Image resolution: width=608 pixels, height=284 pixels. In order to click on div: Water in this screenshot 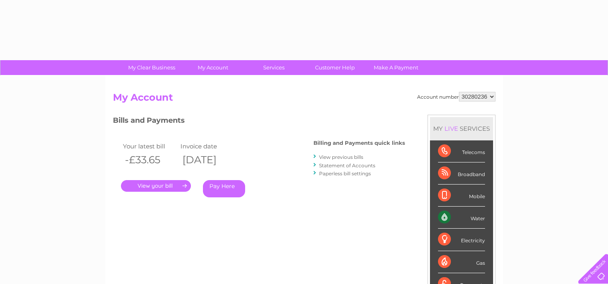, I will do `click(461, 218)`.